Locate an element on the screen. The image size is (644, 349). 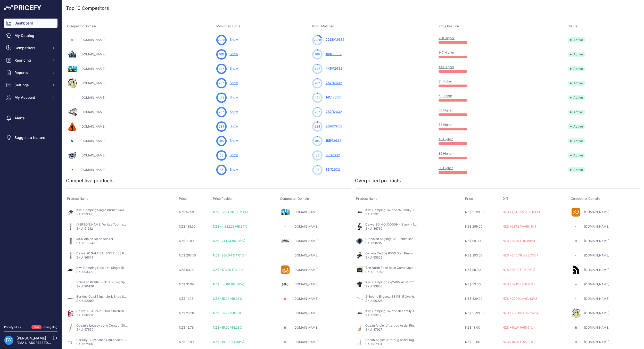
p: SKU: 93392 is located at coordinates (102, 272).